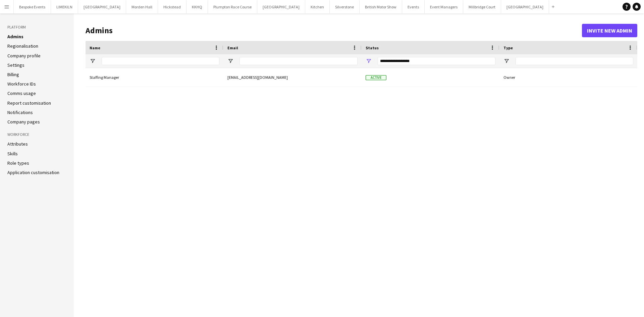 The height and width of the screenshot is (317, 644). What do you see at coordinates (12, 154) in the screenshot?
I see `a: Skills` at bounding box center [12, 154].